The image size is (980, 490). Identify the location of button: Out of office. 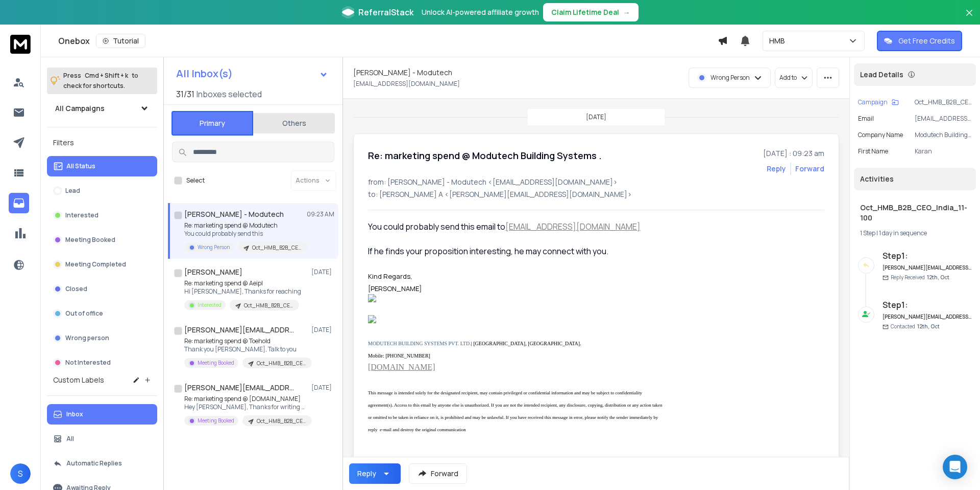
(102, 313).